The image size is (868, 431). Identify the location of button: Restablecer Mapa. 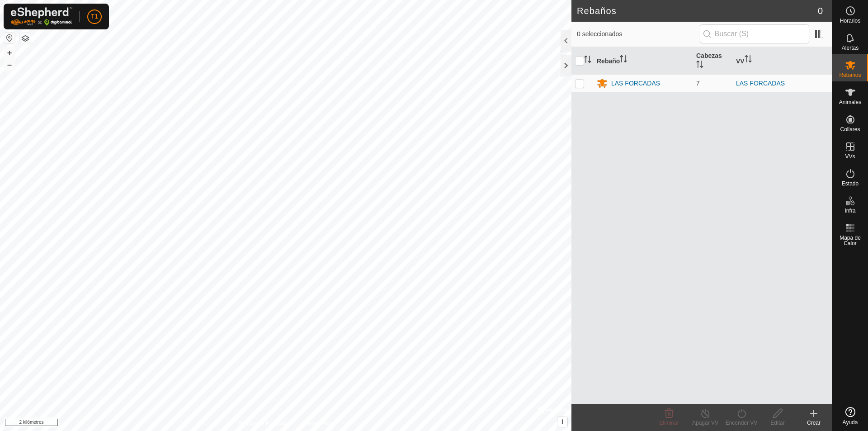
(10, 38).